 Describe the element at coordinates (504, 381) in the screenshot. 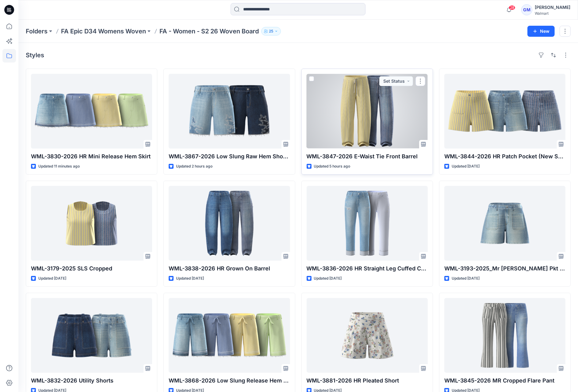

I see `p: WML-3845-2026 MR Cropped Flare Pant` at that location.